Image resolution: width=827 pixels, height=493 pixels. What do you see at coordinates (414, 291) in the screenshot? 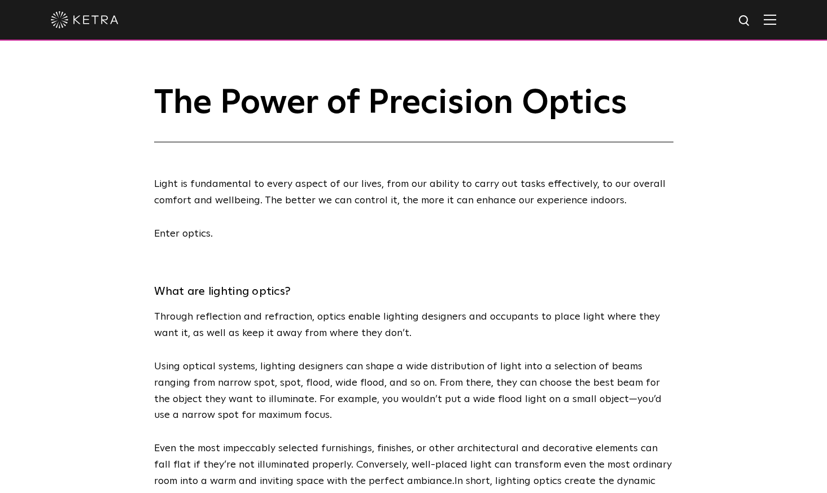
I see `h3: What are lighting optics?` at bounding box center [414, 291].